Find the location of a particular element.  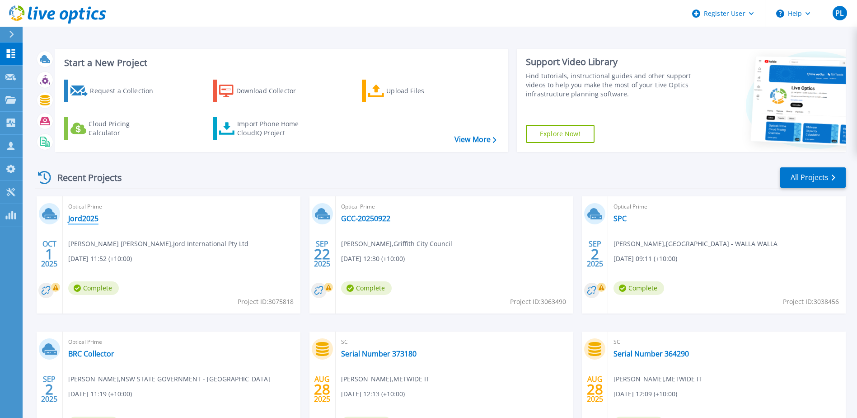

div: Find tutorials, instructional guides and other support videos to help you make the most of your L... is located at coordinates (610, 85).